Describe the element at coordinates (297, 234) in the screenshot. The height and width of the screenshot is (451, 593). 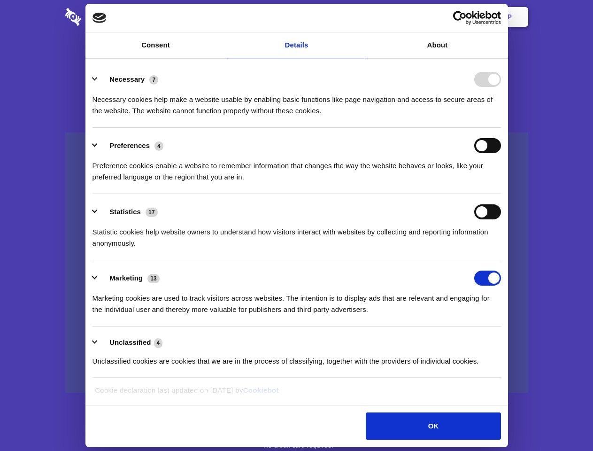
I see `div: Statistic cookies help website owners to understand how visitors interact with websites by collec...` at that location.